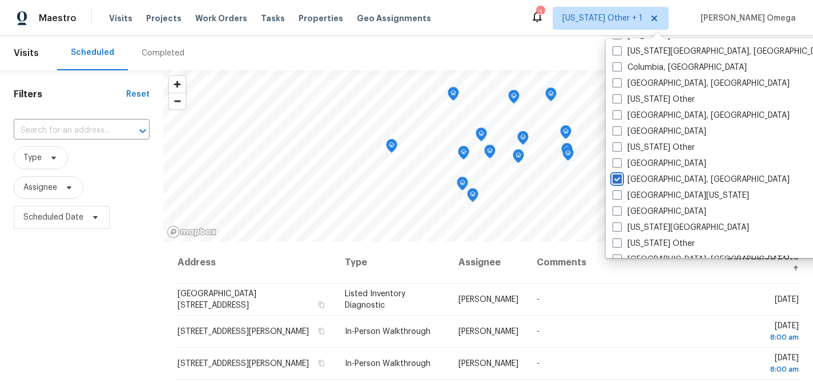 This screenshot has height=382, width=813. I want to click on span: Assignee, so click(40, 187).